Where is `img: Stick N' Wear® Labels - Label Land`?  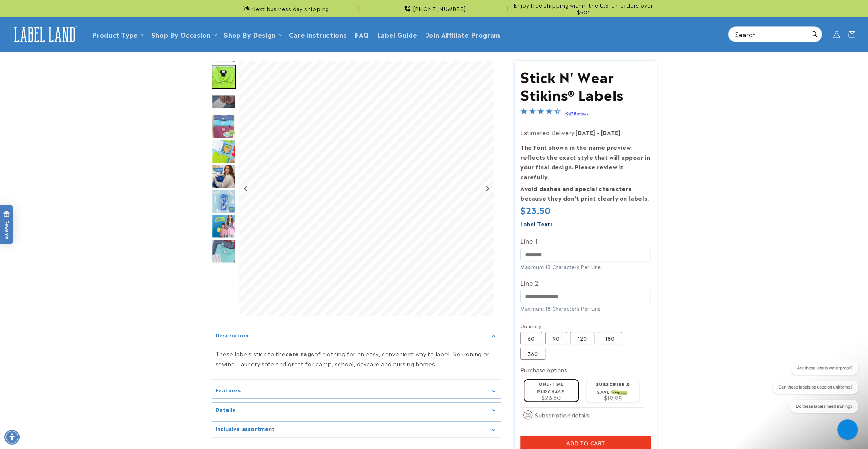 img: Stick N' Wear® Labels - Label Land is located at coordinates (224, 77).